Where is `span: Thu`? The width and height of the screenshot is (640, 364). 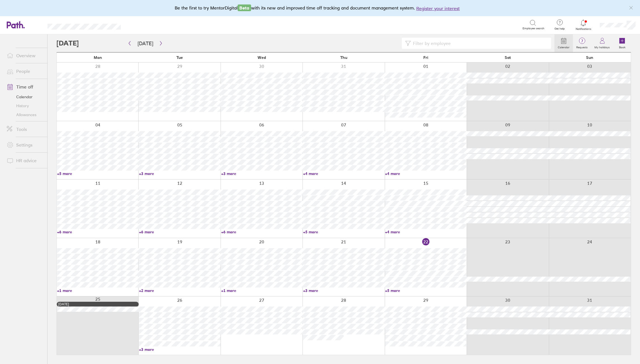
span: Thu is located at coordinates (344, 58).